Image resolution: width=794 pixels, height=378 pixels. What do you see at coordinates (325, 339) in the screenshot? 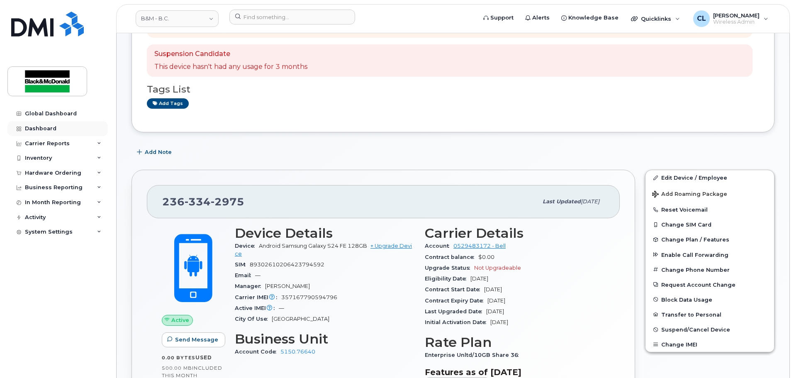
I see `h3: Business Unit` at bounding box center [325, 339].